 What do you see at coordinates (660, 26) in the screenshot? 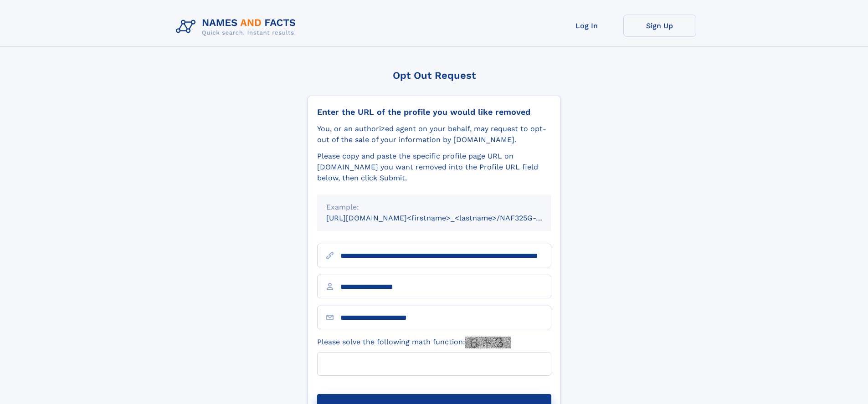
I see `a: Sign Up` at bounding box center [660, 26].